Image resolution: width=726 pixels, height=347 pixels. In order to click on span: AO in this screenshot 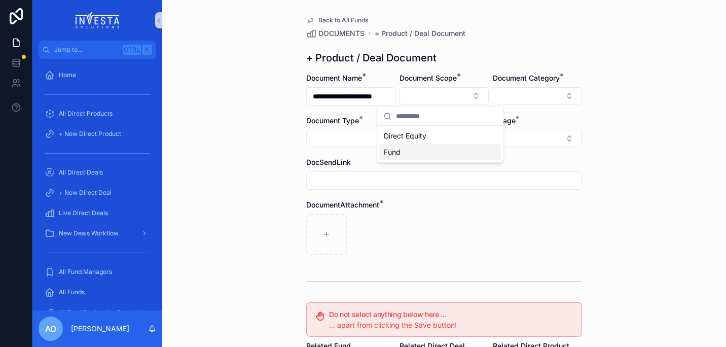, I will do `click(51, 329)`.